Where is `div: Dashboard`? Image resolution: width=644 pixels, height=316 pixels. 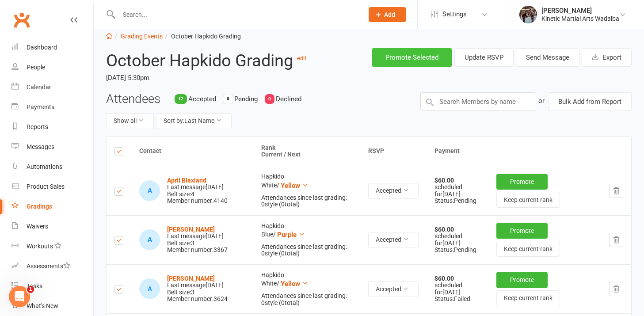
div: Dashboard is located at coordinates (42, 47).